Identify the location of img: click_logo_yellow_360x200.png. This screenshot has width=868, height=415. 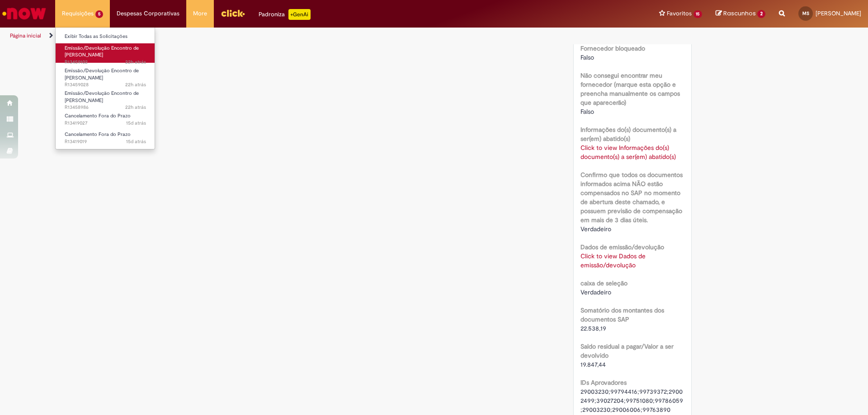
(233, 13).